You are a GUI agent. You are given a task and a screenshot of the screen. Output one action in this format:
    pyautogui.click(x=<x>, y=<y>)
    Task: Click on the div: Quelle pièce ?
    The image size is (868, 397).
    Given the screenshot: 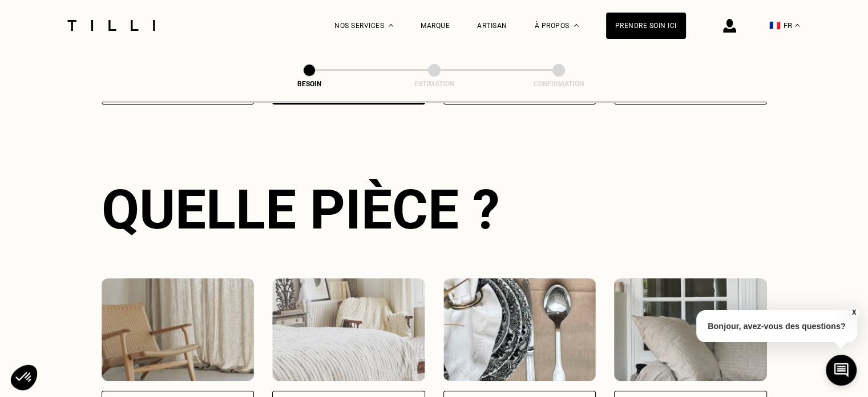 What is the action you would take?
    pyautogui.click(x=434, y=210)
    